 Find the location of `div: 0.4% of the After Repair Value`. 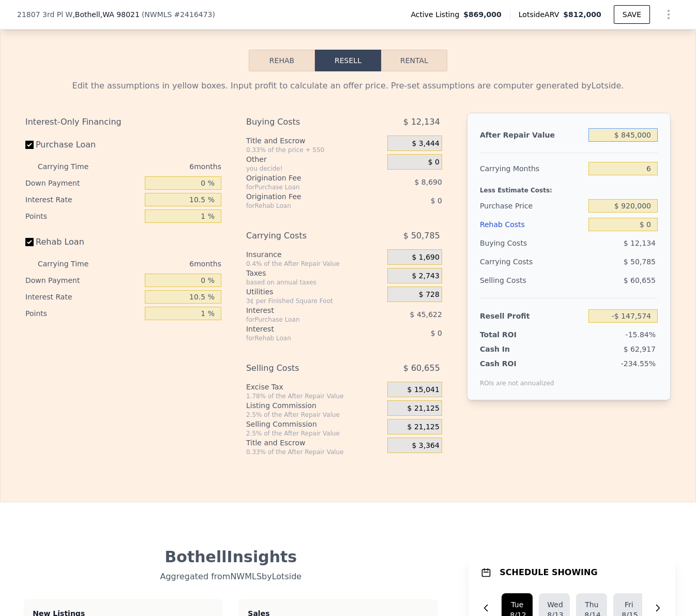

div: 0.4% of the After Repair Value is located at coordinates (314, 264).